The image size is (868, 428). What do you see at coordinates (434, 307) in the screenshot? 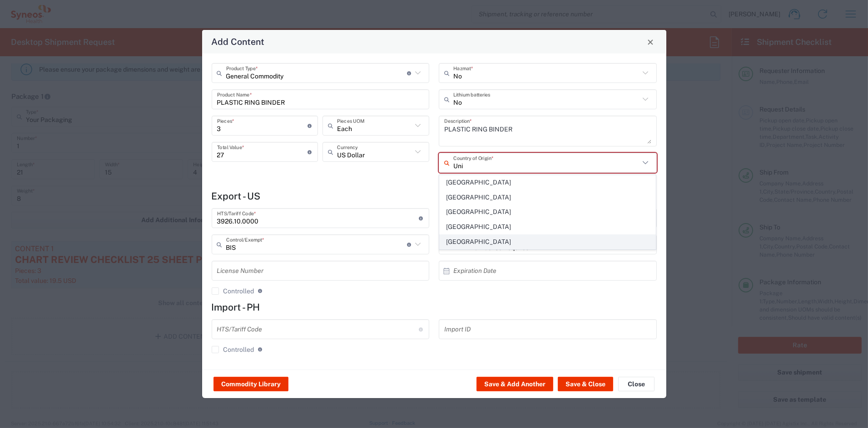
I see `h4: Import - PH` at bounding box center [434, 307].